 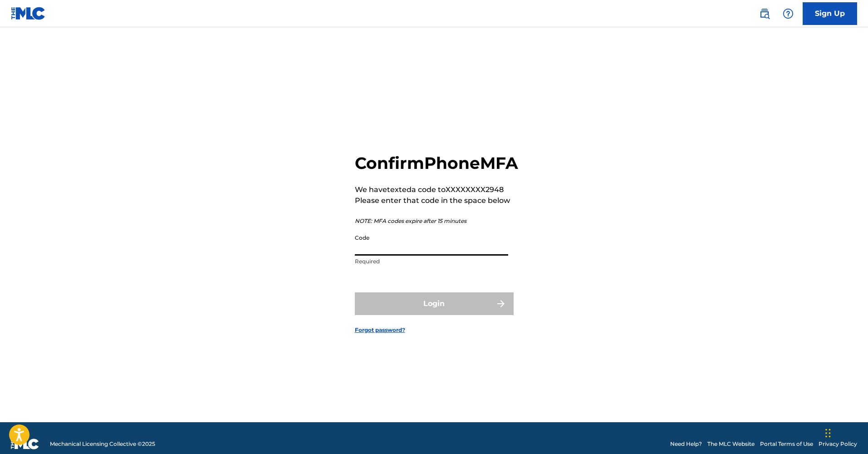 What do you see at coordinates (765, 14) in the screenshot?
I see `a: Public Search` at bounding box center [765, 14].